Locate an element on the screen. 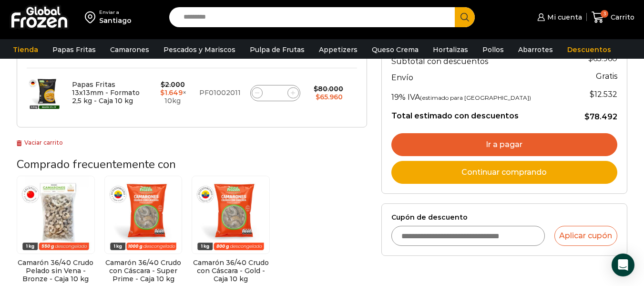  a: Hortalizas is located at coordinates (451, 49).